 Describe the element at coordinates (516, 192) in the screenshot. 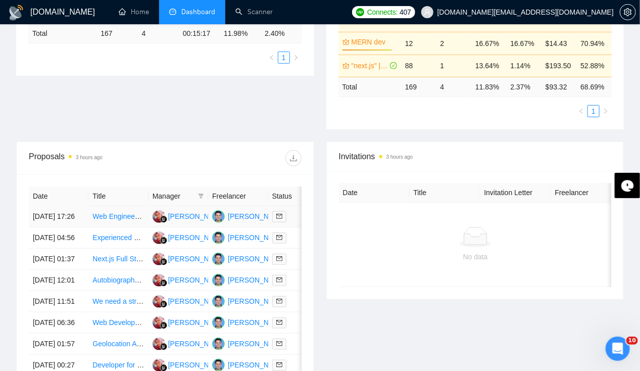

I see `th: Invitation Letter` at that location.